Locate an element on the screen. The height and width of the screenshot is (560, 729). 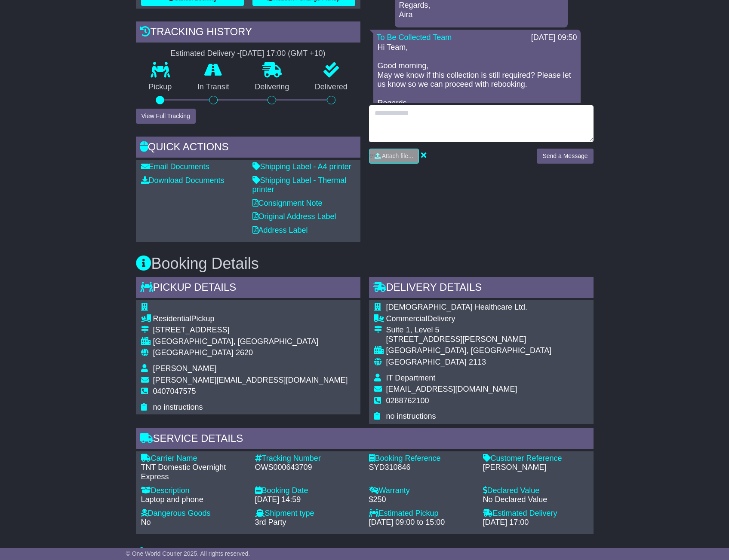
div: Pickup Details is located at coordinates (249, 288).